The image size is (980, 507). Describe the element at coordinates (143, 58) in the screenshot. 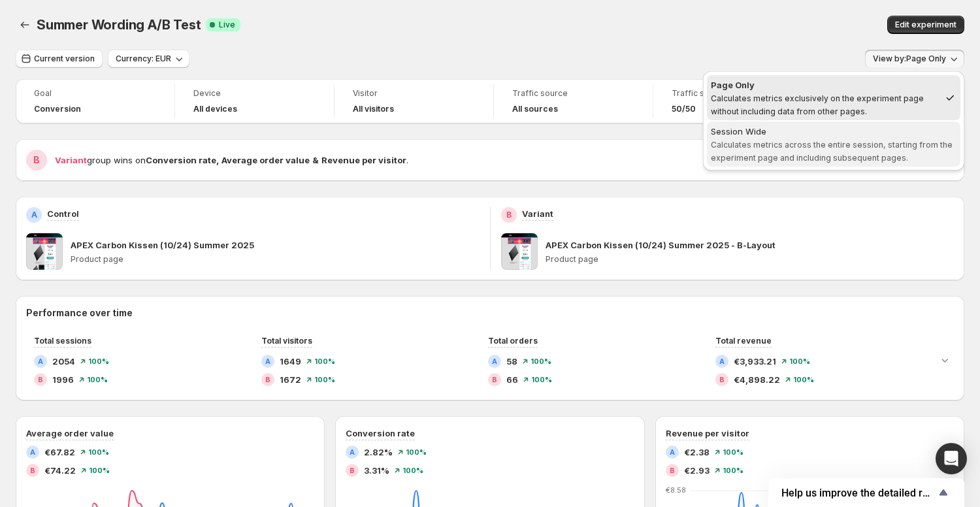

I see `span: Currency: EUR` at that location.